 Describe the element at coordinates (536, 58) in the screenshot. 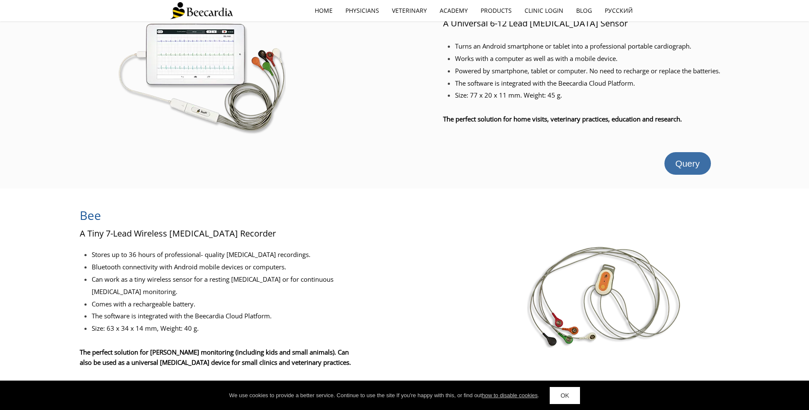

I see `span: Works with a computer as well as with a mobile device.` at that location.